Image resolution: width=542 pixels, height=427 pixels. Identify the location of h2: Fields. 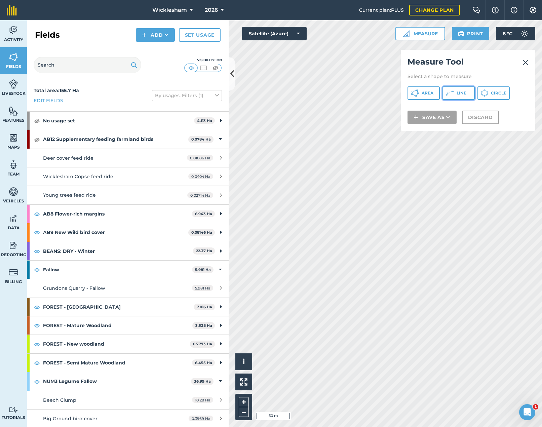
(47, 35).